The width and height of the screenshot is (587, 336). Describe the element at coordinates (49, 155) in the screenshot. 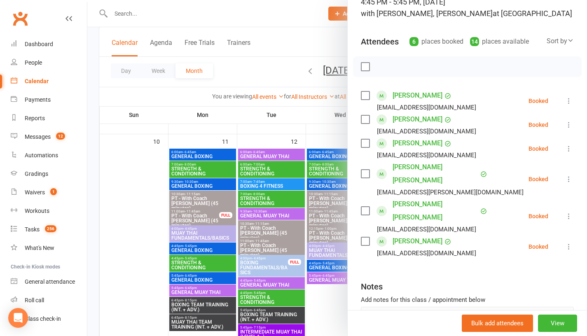

I see `a: Automations` at that location.